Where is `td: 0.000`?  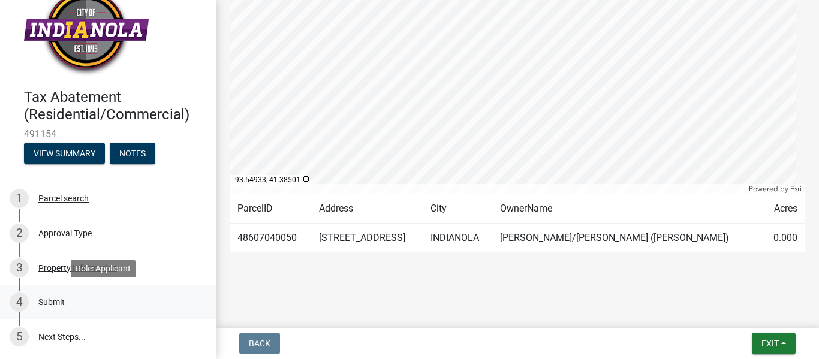 td: 0.000 is located at coordinates (783, 238).